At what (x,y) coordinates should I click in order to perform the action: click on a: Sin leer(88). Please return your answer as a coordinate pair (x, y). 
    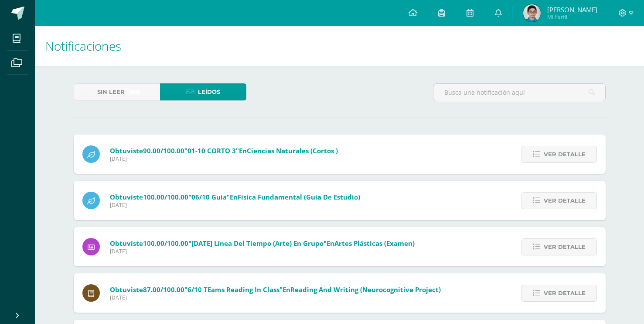
    Looking at the image, I should click on (117, 91).